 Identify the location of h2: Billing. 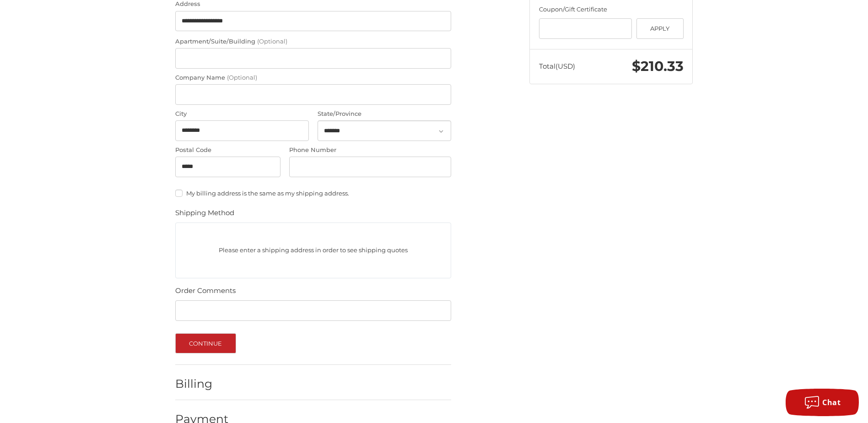
(202, 384).